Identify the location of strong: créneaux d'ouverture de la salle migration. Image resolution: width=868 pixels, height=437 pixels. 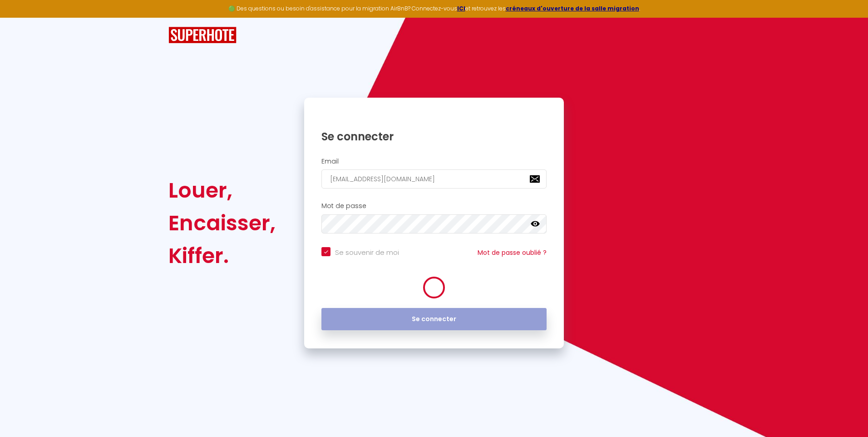
(572, 8).